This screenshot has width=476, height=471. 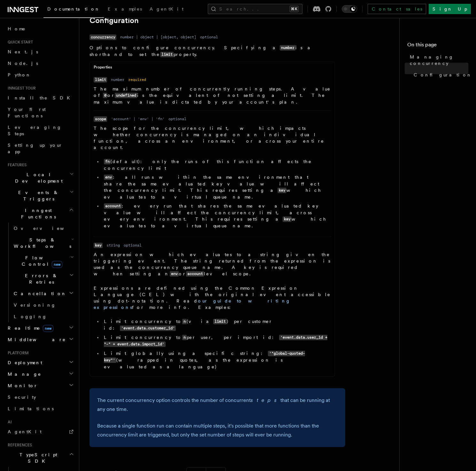 I want to click on p: The maximum number of concurrently running steps. A value of or is the equivalent of not setting ..., so click(x=213, y=95).